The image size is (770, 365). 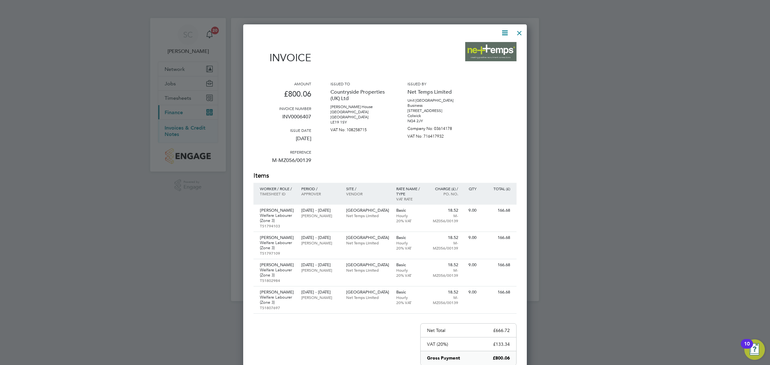 What do you see at coordinates (444, 194) in the screenshot?
I see `p: Po. No.` at bounding box center [444, 194].